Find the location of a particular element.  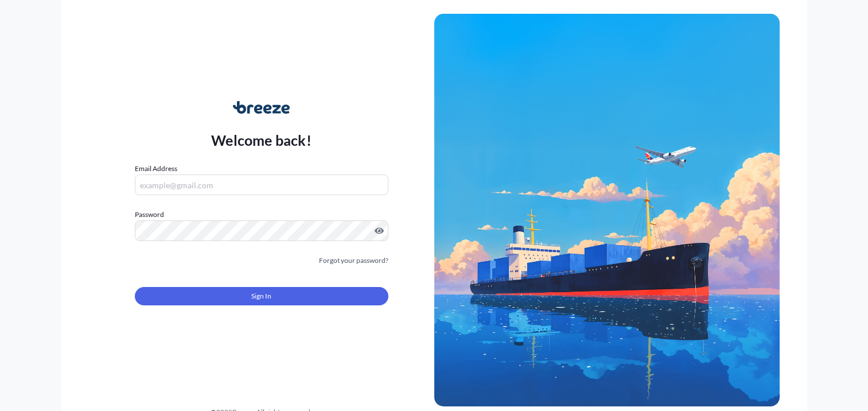

img: Ship illustration is located at coordinates (607, 210).